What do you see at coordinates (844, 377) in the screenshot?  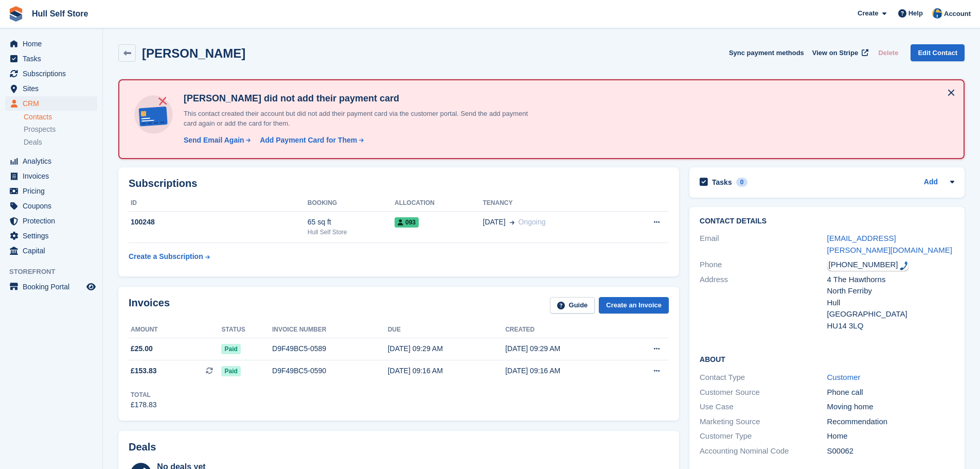 I see `a: Customer` at bounding box center [844, 377].